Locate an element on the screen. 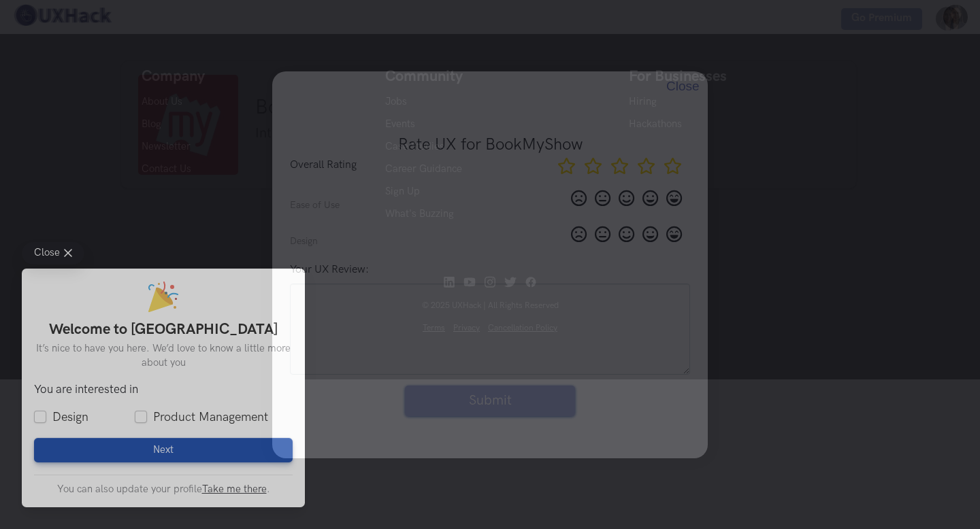 Image resolution: width=980 pixels, height=529 pixels. a: Take me there is located at coordinates (234, 489).